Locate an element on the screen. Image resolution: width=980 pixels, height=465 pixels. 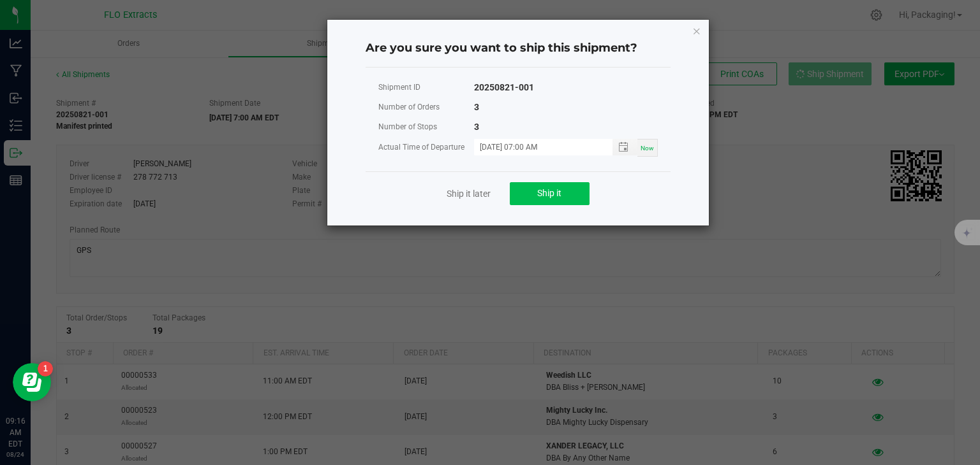
div: Number of Orders is located at coordinates (426, 107).